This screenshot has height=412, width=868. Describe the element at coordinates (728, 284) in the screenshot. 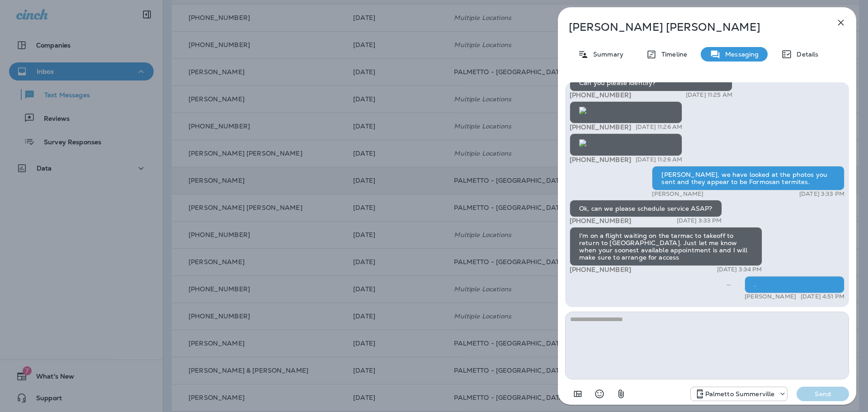

I see `span: Sent` at that location.